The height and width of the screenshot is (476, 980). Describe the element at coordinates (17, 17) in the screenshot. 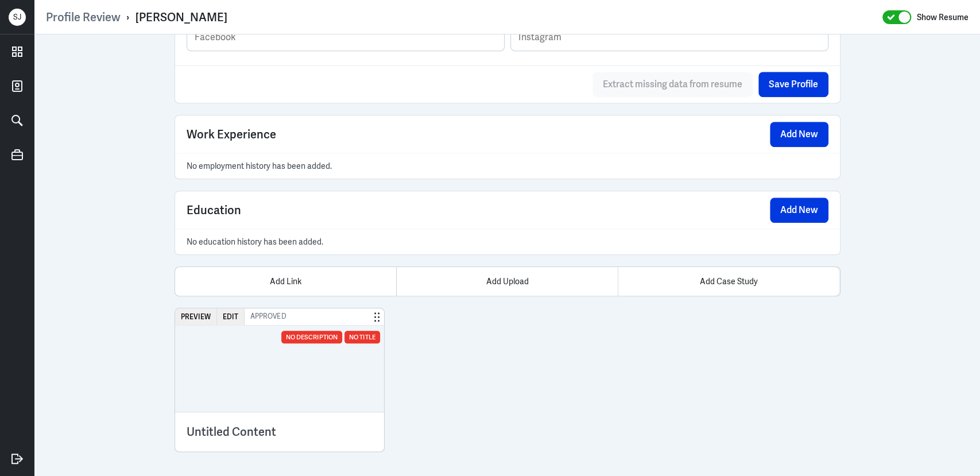

I see `div: S J` at that location.